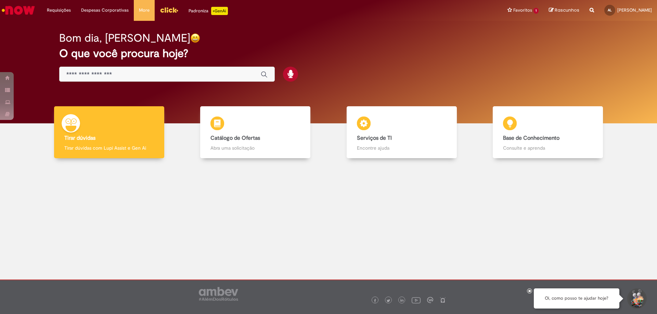  I want to click on a: Catálogo de Ofertas Abra uma solicitação, so click(256, 132).